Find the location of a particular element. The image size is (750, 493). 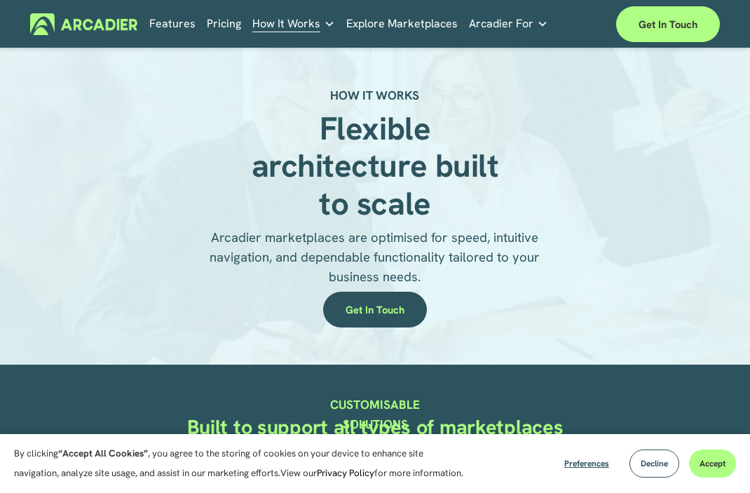

p: By clicking , you agree to the storing of cookies on your device to enhance site navigation, anal... is located at coordinates (242, 463).